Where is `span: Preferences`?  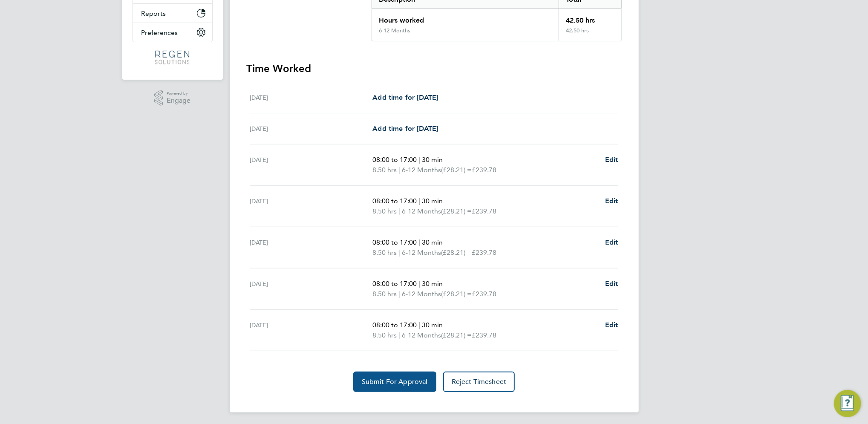 span: Preferences is located at coordinates (159, 32).